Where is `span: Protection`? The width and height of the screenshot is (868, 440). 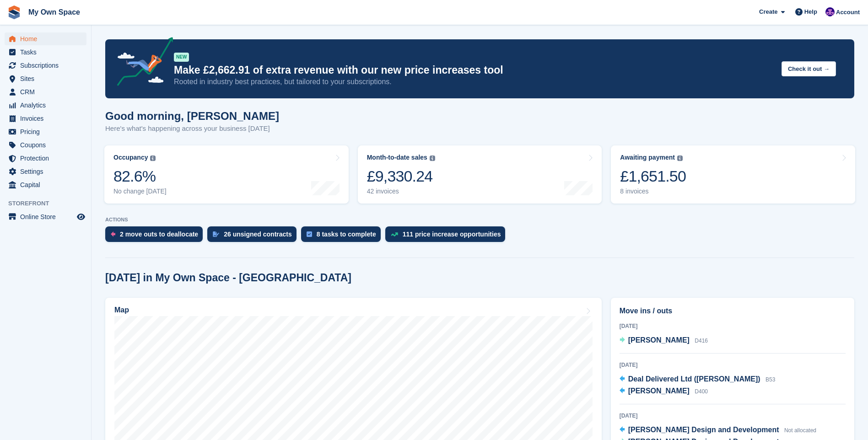
span: Protection is located at coordinates (47, 158).